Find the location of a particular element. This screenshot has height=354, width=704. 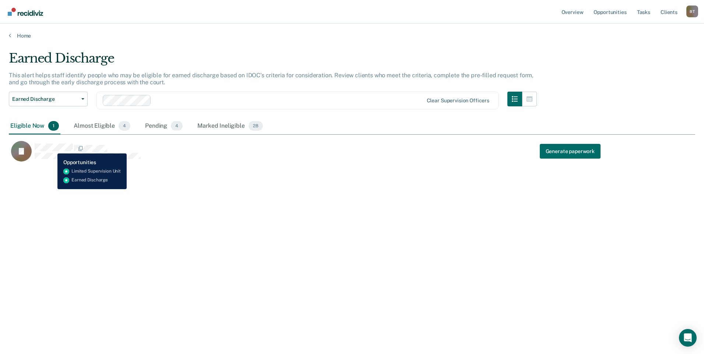

div: B T is located at coordinates (692, 11).